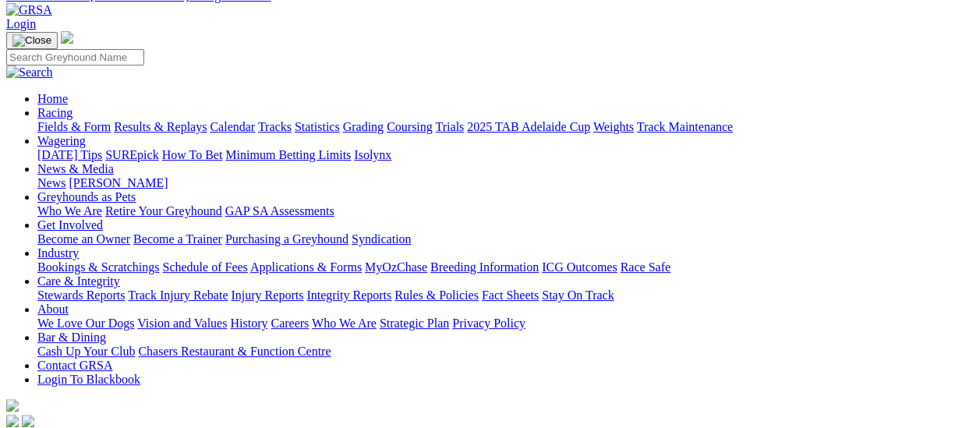 This screenshot has width=980, height=428. Describe the element at coordinates (84, 239) in the screenshot. I see `a: Become an Owner` at that location.